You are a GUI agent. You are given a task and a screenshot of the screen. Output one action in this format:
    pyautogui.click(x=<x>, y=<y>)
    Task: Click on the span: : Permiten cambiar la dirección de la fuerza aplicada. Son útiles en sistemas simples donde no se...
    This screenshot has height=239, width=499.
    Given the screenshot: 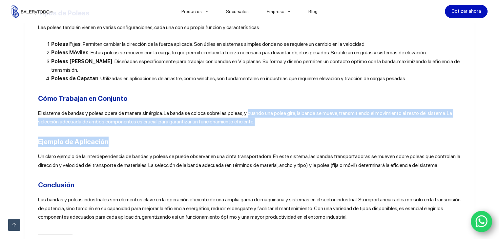 What is the action you would take?
    pyautogui.click(x=223, y=44)
    